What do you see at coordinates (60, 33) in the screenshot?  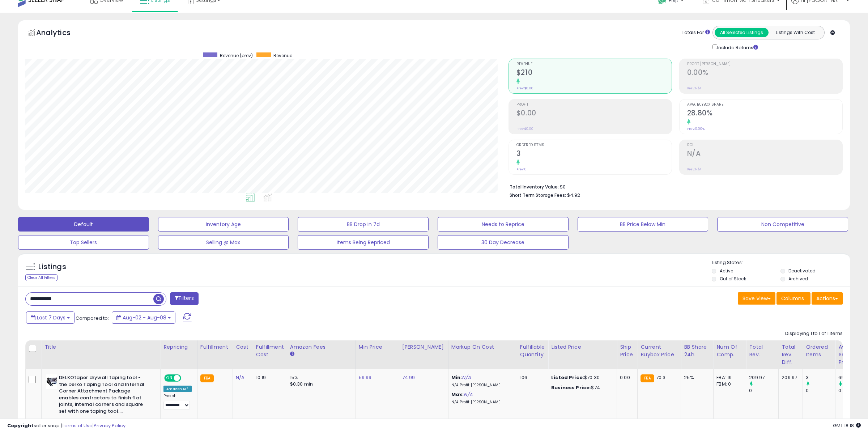 I see `h5: Analytics` at bounding box center [60, 33].